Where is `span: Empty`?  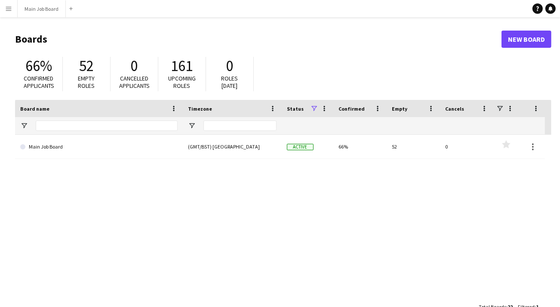
span: Empty is located at coordinates (400, 108).